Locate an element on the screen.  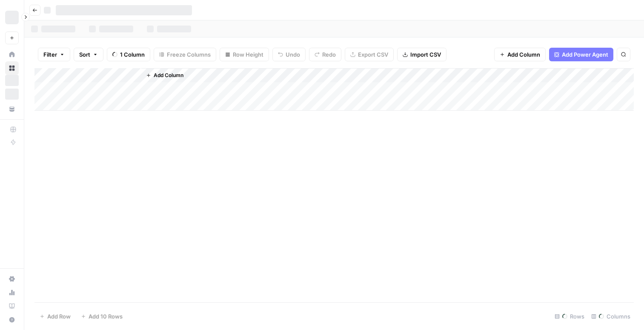
span: 1 Column is located at coordinates (132, 54).